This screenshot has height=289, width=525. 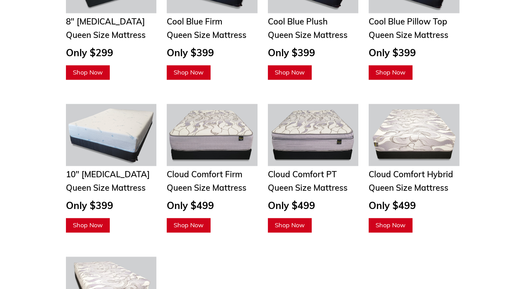 What do you see at coordinates (194, 21) in the screenshot?
I see `span: Cool Blue Firm` at bounding box center [194, 21].